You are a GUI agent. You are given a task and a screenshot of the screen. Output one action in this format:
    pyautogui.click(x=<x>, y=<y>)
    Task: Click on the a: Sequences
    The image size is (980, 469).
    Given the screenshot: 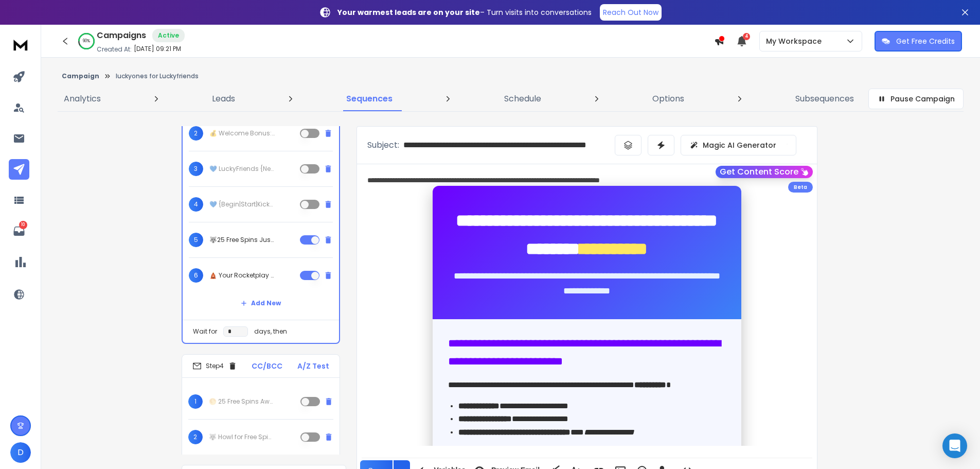 What is the action you would take?
    pyautogui.click(x=369, y=99)
    